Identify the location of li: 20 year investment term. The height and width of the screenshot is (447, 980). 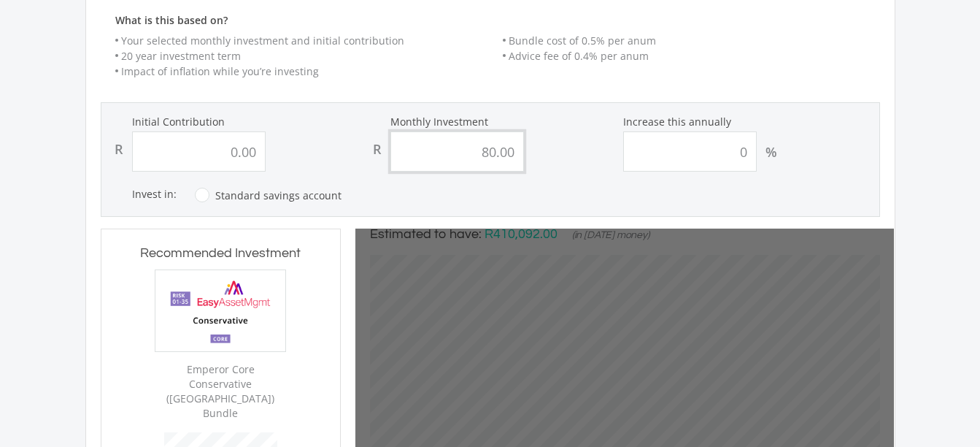
(304, 55).